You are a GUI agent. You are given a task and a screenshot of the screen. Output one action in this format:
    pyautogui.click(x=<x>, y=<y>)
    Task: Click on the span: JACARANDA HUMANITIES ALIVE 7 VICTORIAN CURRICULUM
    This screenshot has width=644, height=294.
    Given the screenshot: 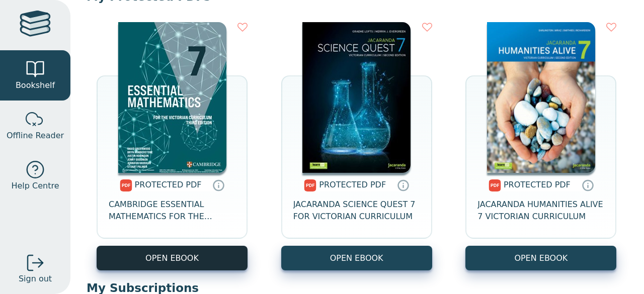 What is the action you would take?
    pyautogui.click(x=541, y=211)
    